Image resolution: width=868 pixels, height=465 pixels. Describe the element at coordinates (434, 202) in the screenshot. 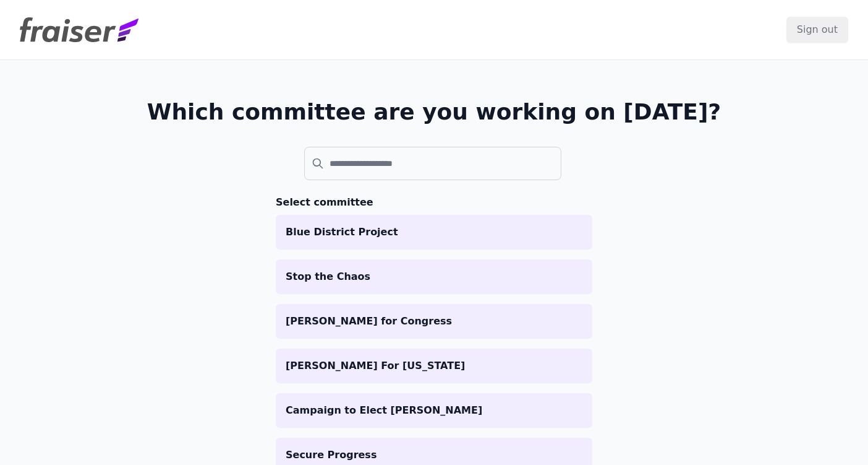

I see `h3: Select committee` at that location.